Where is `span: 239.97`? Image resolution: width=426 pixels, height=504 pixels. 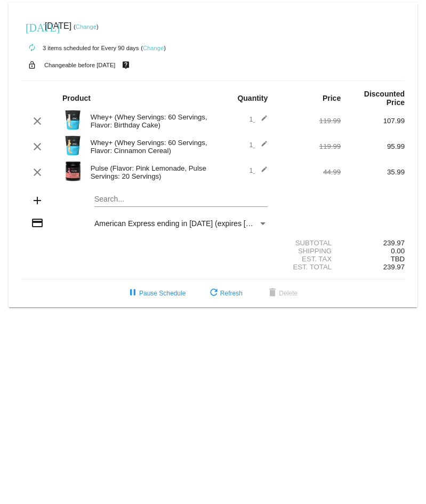
span: 239.97 is located at coordinates (394, 266).